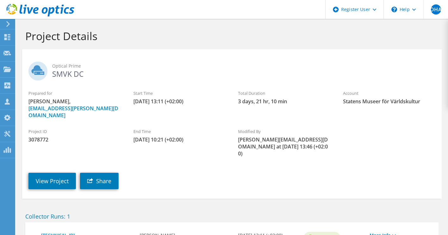 The image size is (448, 235). What do you see at coordinates (99, 181) in the screenshot?
I see `a: Share` at bounding box center [99, 181].